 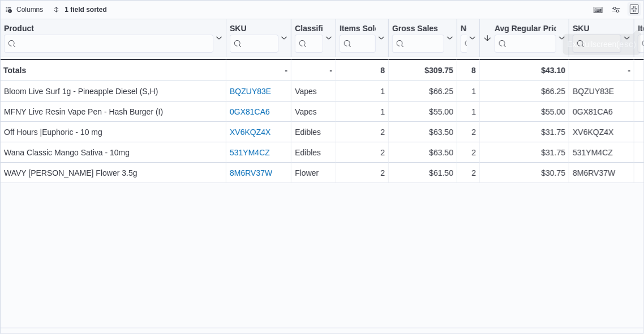 I want to click on button: Avg Regular Price, so click(x=524, y=38).